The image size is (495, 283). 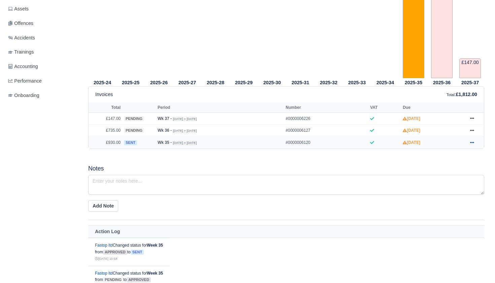 I want to click on th: 2025-33, so click(x=357, y=82).